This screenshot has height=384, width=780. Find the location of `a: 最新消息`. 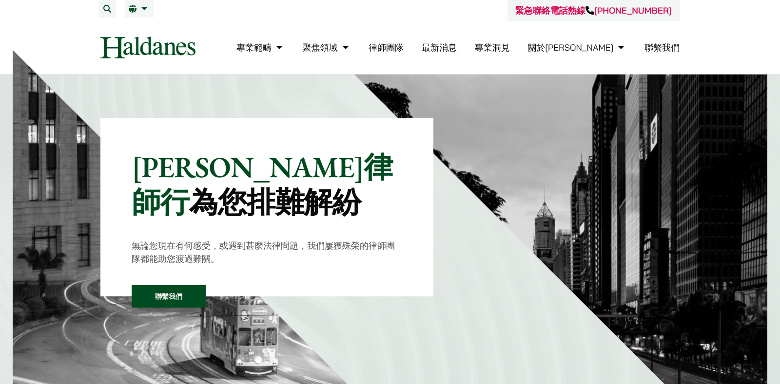

a: 最新消息 is located at coordinates (439, 47).